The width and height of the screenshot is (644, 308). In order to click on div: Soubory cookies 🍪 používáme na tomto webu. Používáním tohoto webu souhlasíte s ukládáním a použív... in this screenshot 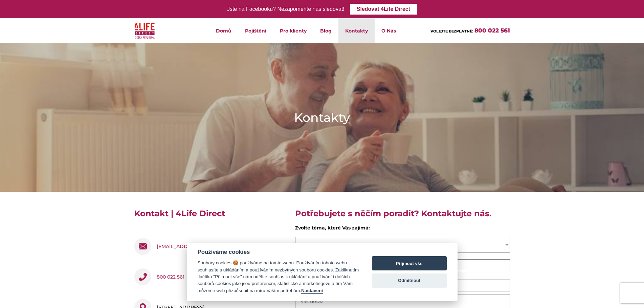, I will do `click(278, 277)`.